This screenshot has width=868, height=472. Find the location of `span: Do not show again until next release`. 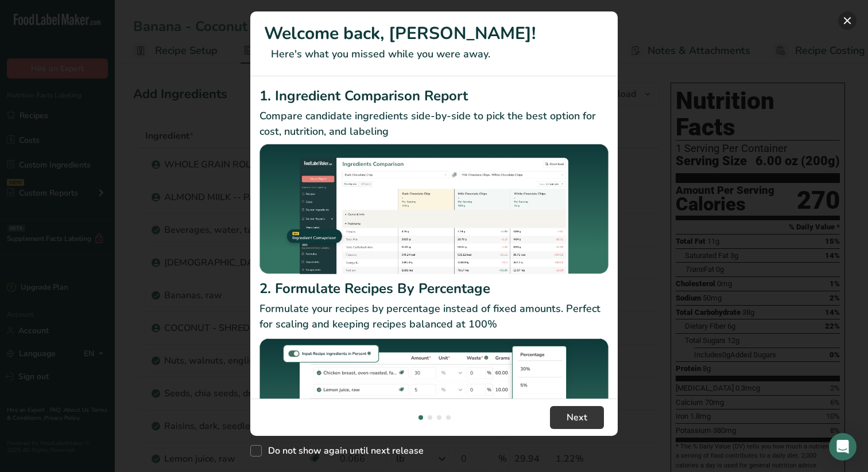

span: Do not show again until next release is located at coordinates (343, 451).